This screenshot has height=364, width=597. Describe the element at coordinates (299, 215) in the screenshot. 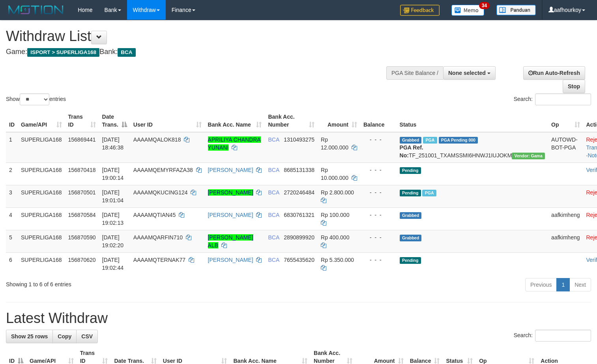

I see `span: Copy 6830761321 to clipboard` at that location.